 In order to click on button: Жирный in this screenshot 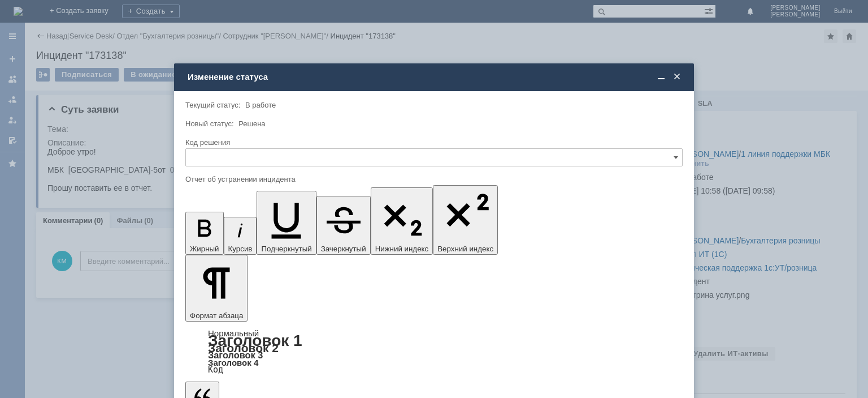, I will do `click(205, 233)`.